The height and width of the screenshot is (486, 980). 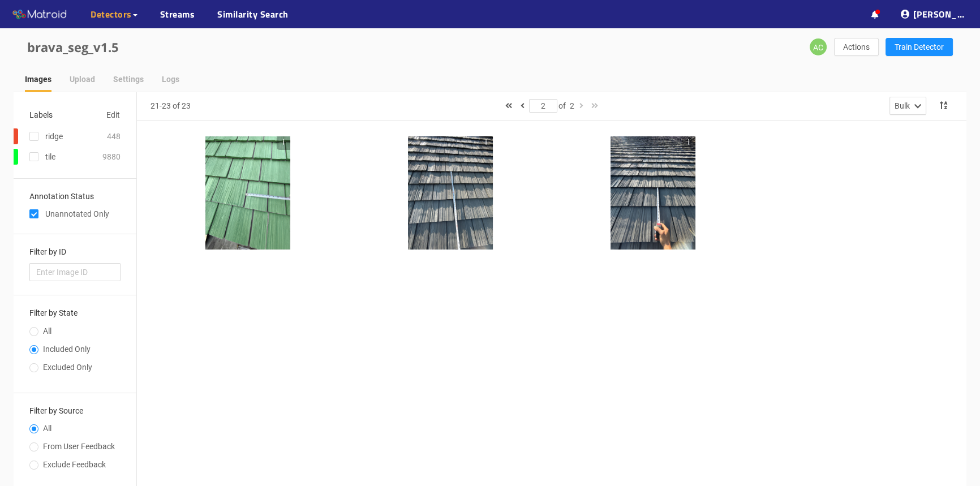 What do you see at coordinates (50, 157) in the screenshot?
I see `div: tile` at bounding box center [50, 157].